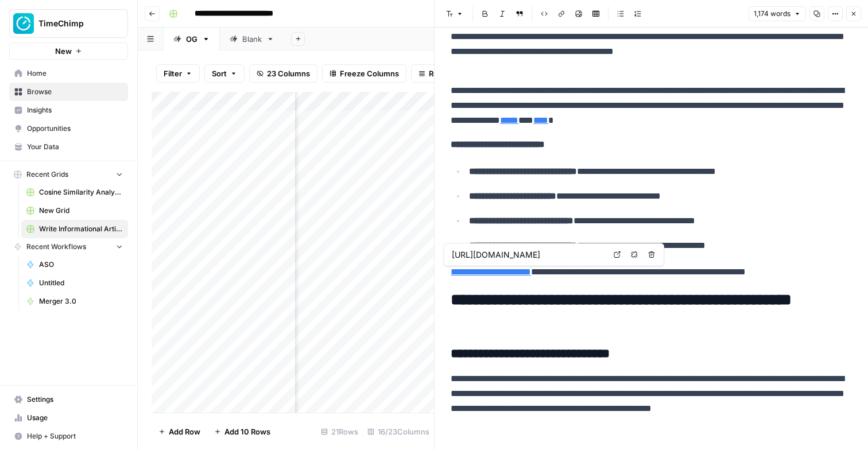 The width and height of the screenshot is (868, 450). What do you see at coordinates (68, 110) in the screenshot?
I see `a: Insights` at bounding box center [68, 110].